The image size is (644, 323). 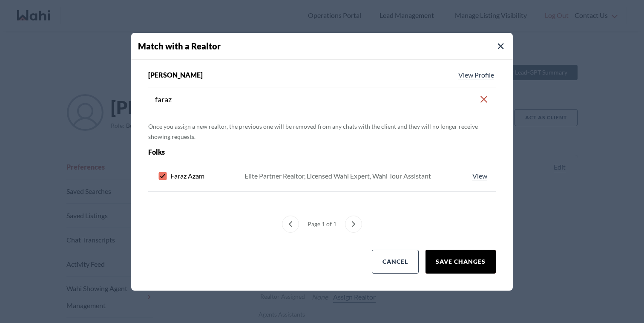 I want to click on nav: Match with an agent menu pagination, so click(x=322, y=224).